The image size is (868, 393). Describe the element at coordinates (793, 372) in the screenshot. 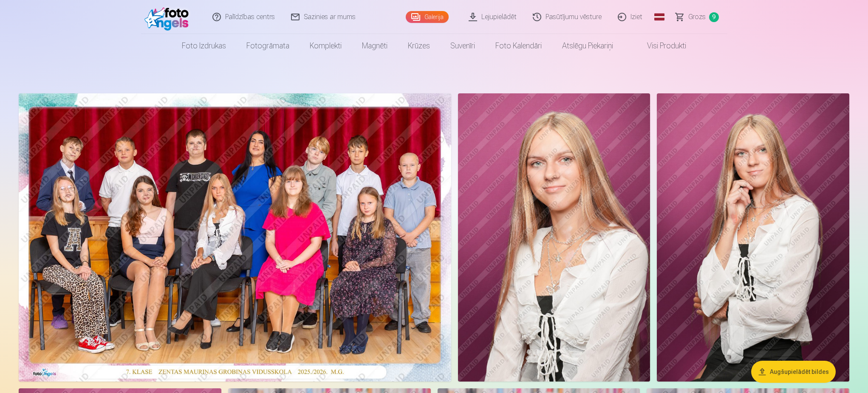

I see `button: Augšupielādēt bildes` at that location.